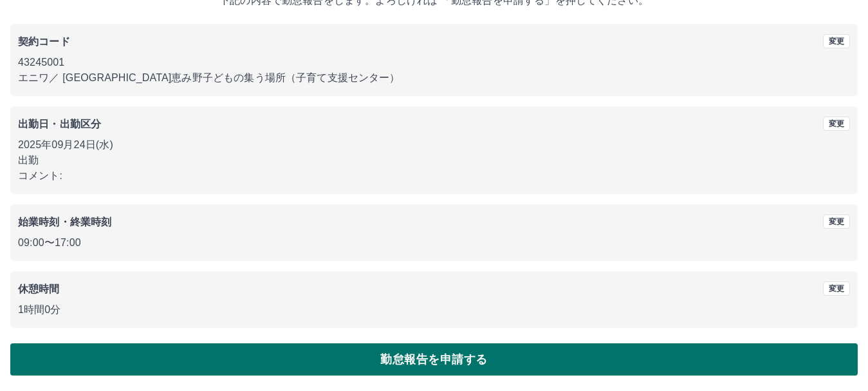  I want to click on p: コメント:, so click(434, 175).